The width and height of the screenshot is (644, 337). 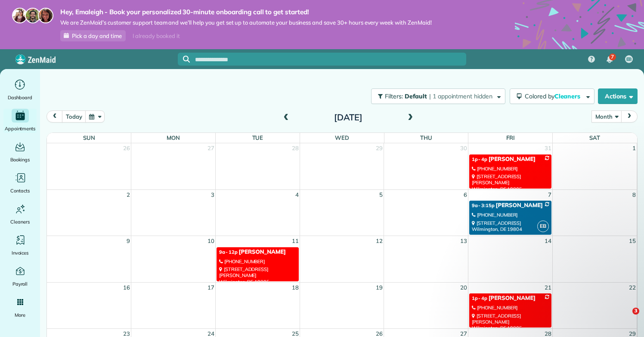 I want to click on a: 29, so click(x=380, y=148).